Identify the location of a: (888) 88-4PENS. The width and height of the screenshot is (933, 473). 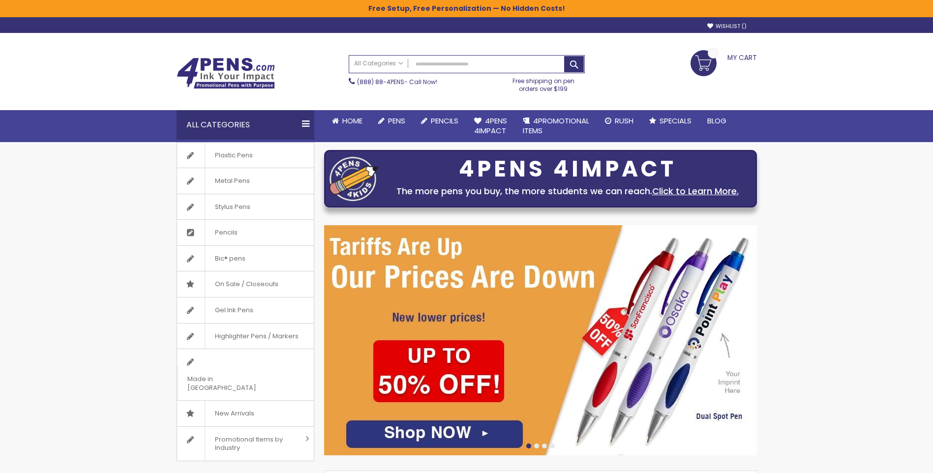
(381, 82).